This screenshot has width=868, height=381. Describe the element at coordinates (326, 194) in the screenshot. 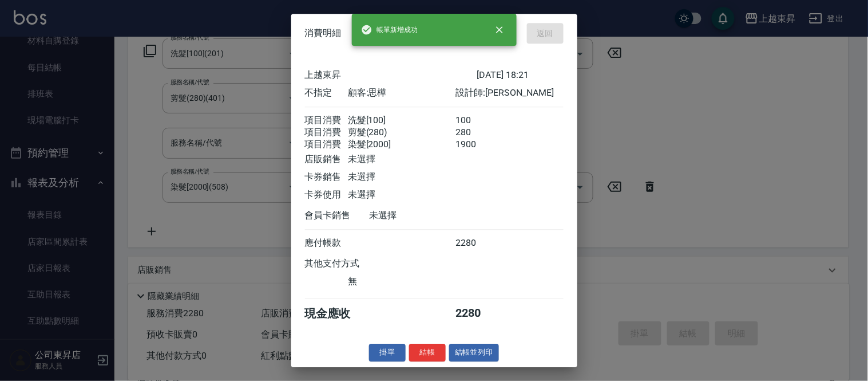

I see `div: 卡券使用` at that location.